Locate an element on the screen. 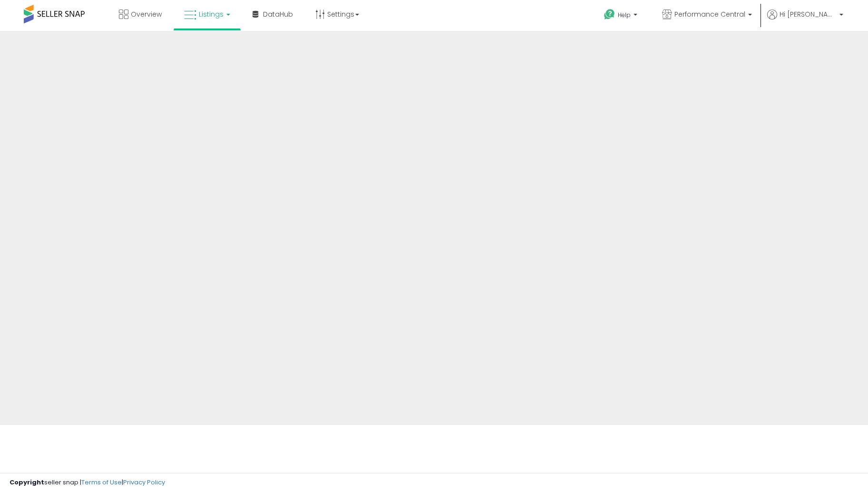 This screenshot has width=868, height=492. i: Get Help is located at coordinates (609, 14).